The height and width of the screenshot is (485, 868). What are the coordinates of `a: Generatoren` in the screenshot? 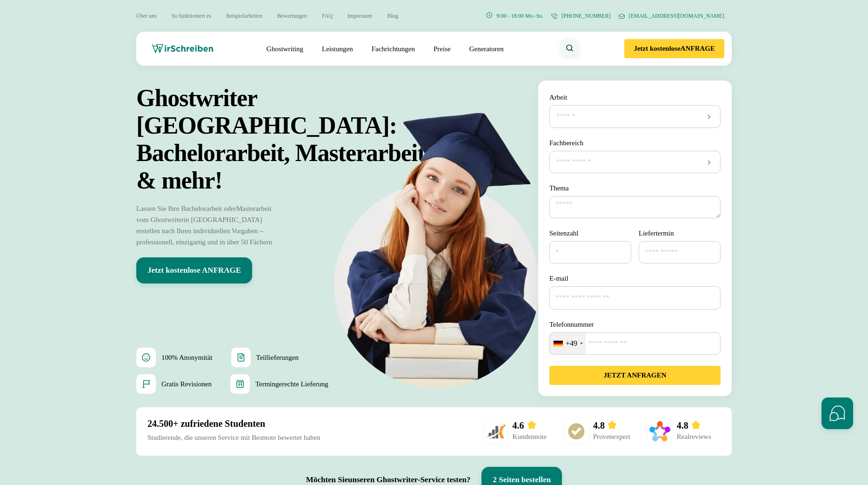 It's located at (486, 49).